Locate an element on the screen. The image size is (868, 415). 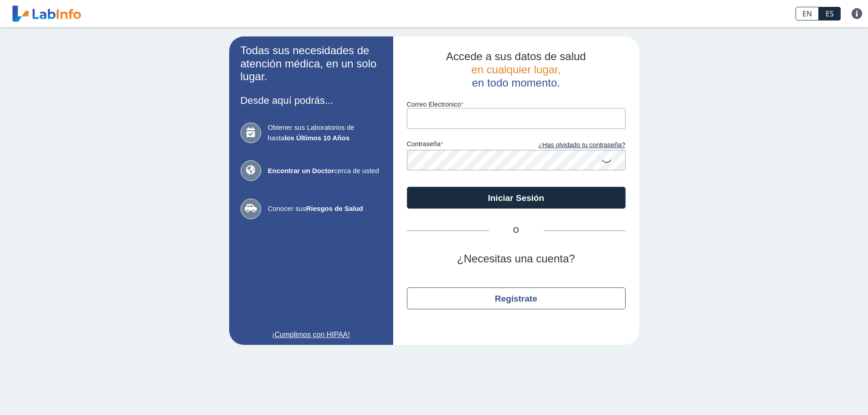
a: ¡Cumplimos con HIPAA! is located at coordinates (311, 335).